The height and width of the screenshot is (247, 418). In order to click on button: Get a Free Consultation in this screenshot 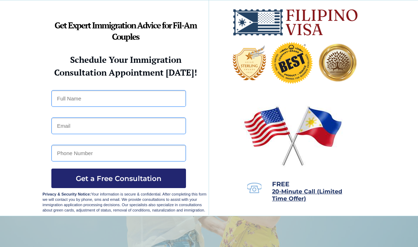, I will do `click(119, 178)`.